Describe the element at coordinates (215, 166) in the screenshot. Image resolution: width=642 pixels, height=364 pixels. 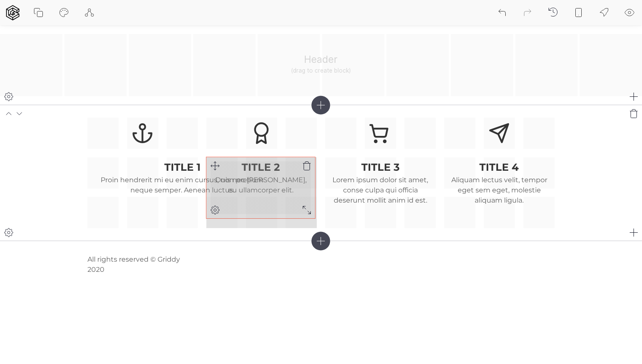
I see `div: Move block` at that location.